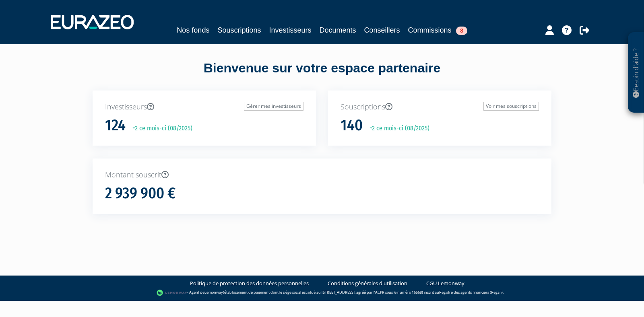 The image size is (644, 317). Describe the element at coordinates (239, 30) in the screenshot. I see `a: Souscriptions` at that location.